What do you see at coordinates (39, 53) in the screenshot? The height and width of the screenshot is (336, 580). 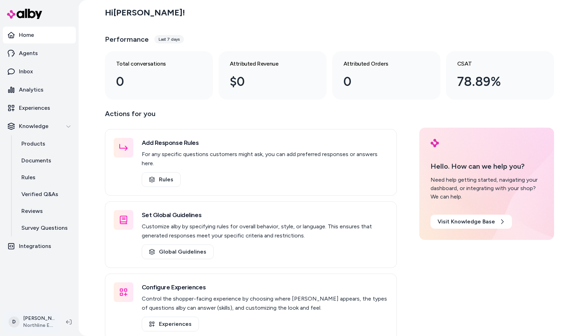 I see `a: Agents` at bounding box center [39, 53].